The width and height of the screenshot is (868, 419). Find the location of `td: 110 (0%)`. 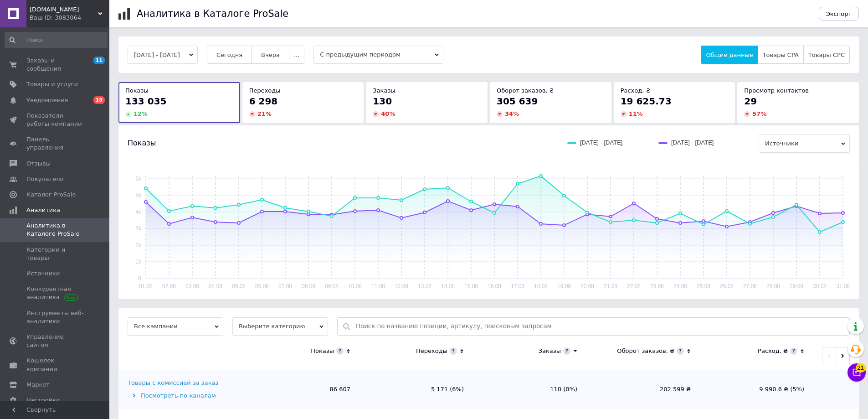

td: 110 (0%) is located at coordinates (530, 390).